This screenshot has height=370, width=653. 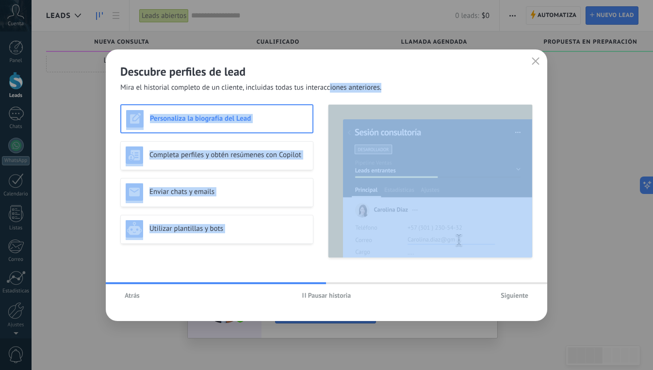 I want to click on span: Atrás, so click(x=132, y=295).